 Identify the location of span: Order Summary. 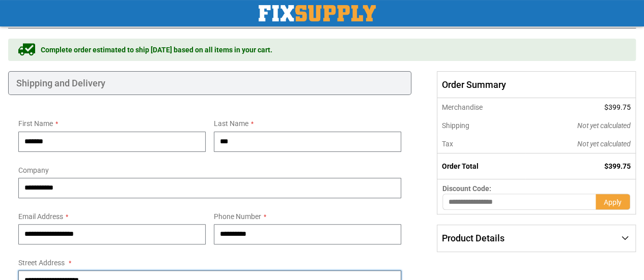
(536, 85).